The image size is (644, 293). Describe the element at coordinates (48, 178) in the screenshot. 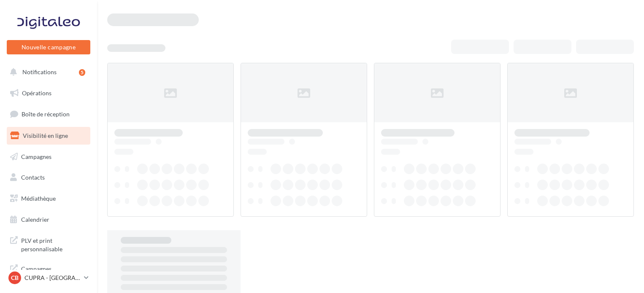

I see `a: Contacts` at that location.